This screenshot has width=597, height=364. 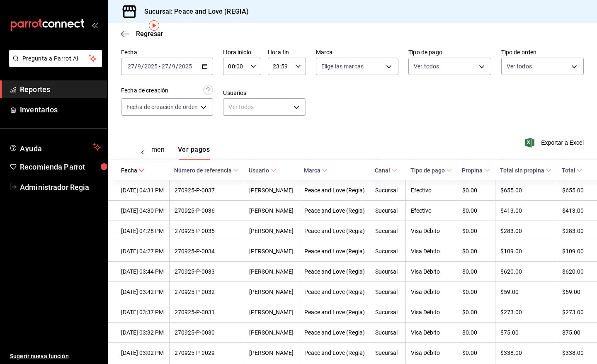 I want to click on span: Fecha de creación de orden, so click(x=162, y=107).